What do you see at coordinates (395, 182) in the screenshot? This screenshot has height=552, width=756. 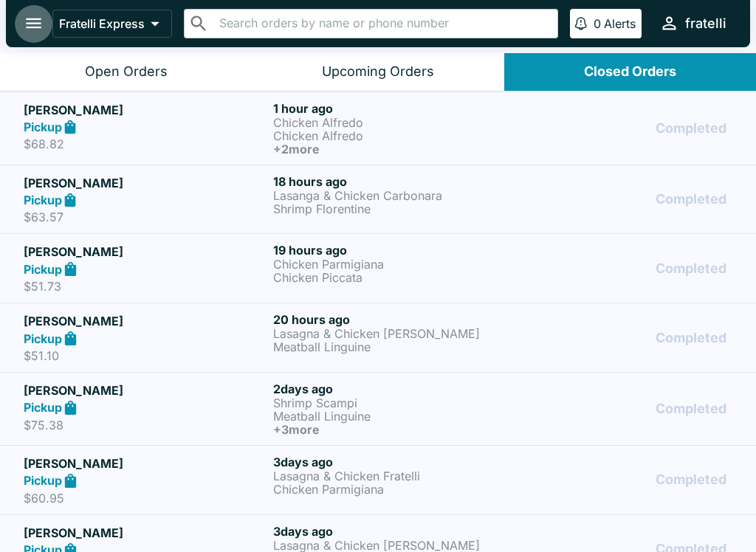 I see `h6: 18 hours ago` at bounding box center [395, 182].